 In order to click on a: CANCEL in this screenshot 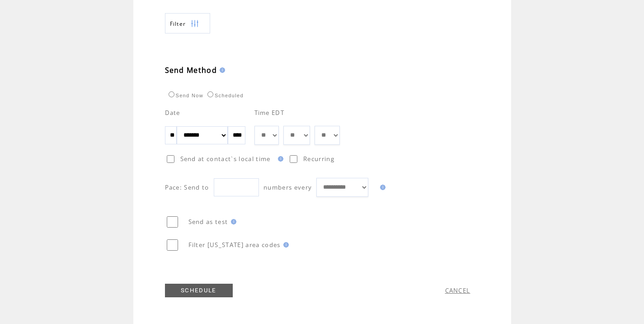, I will do `click(458, 290)`.